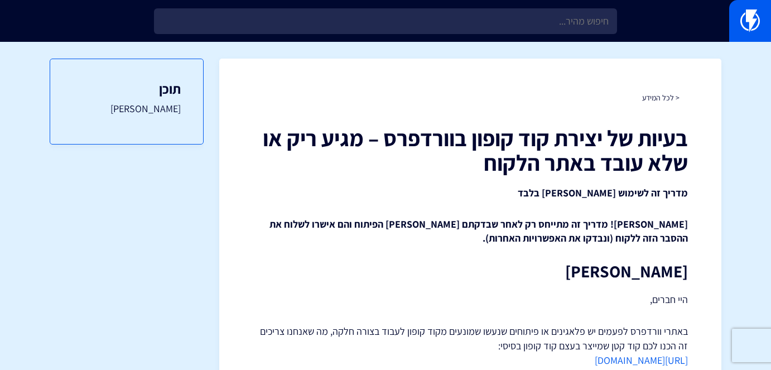  I want to click on p: היי חברים,, so click(470, 300).